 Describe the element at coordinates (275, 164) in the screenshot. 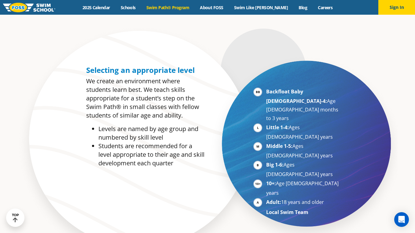

I see `strong: Big 1-6:` at that location.